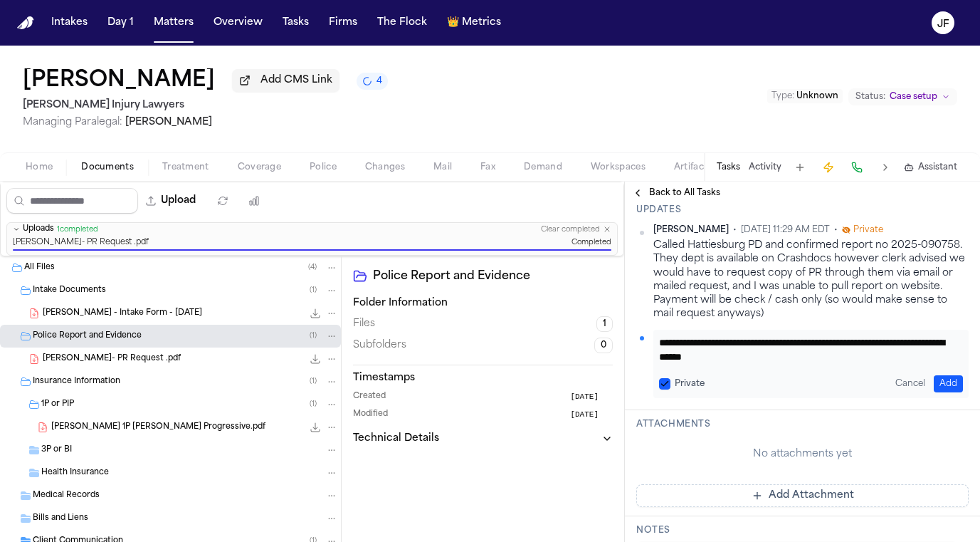 Image resolution: width=980 pixels, height=542 pixels. Describe the element at coordinates (802, 454) in the screenshot. I see `div: No attachments yet` at that location.